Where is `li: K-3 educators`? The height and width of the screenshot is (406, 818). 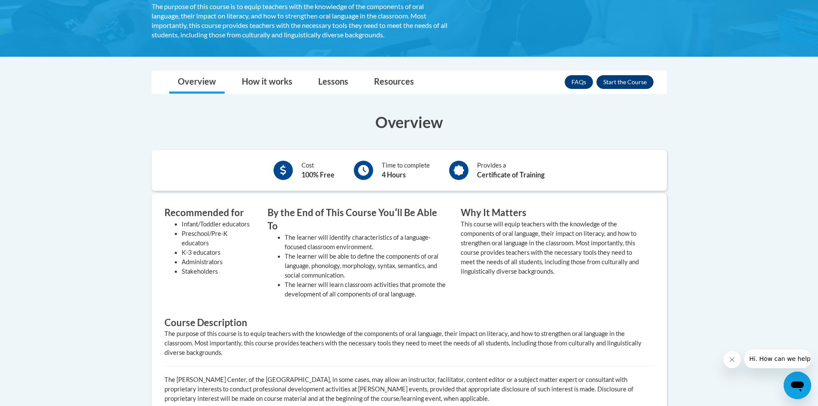 li: K-3 educators is located at coordinates (218, 253).